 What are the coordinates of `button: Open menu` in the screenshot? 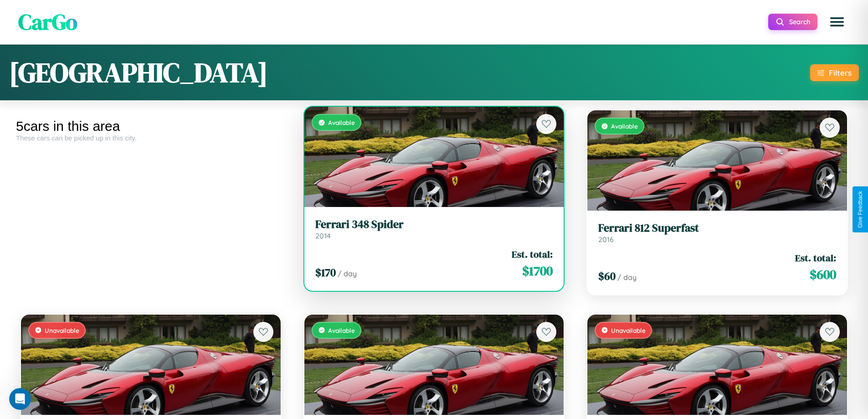 It's located at (837, 22).